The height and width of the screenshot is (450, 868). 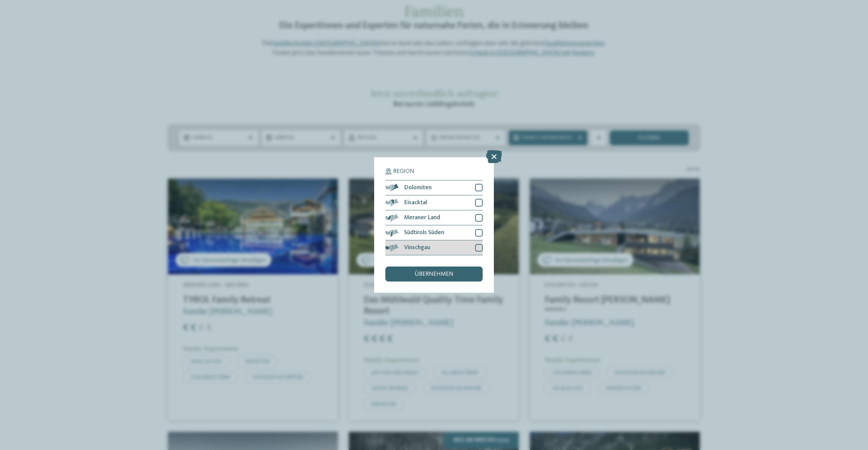 What do you see at coordinates (403, 171) in the screenshot?
I see `span: Region` at bounding box center [403, 171].